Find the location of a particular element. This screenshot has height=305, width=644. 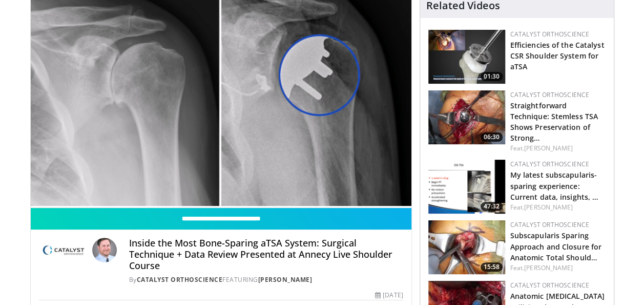

img: 9da787ca-2dfb-43c1-a0a8-351c907486d2.png.150x105_q85_crop-smart_upscale.png is located at coordinates (467, 117).